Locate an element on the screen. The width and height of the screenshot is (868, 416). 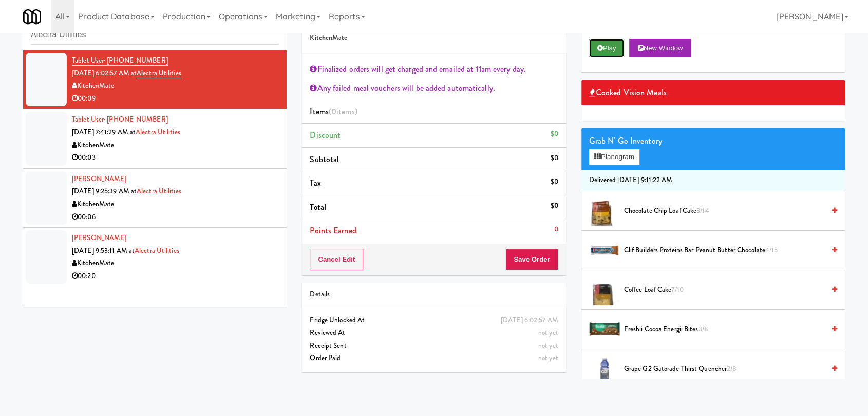
span: Subtotal is located at coordinates (324, 159).